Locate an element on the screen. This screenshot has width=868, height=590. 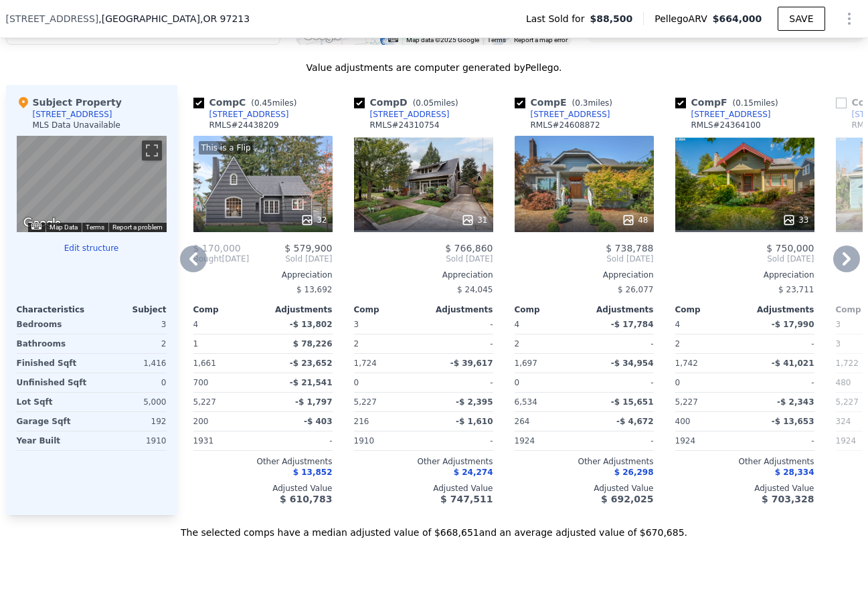
div: Comp F is located at coordinates (729, 102).